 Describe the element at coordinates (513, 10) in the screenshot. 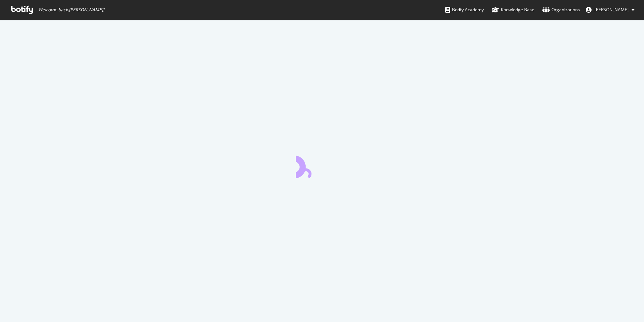

I see `div: Knowledge Base` at that location.